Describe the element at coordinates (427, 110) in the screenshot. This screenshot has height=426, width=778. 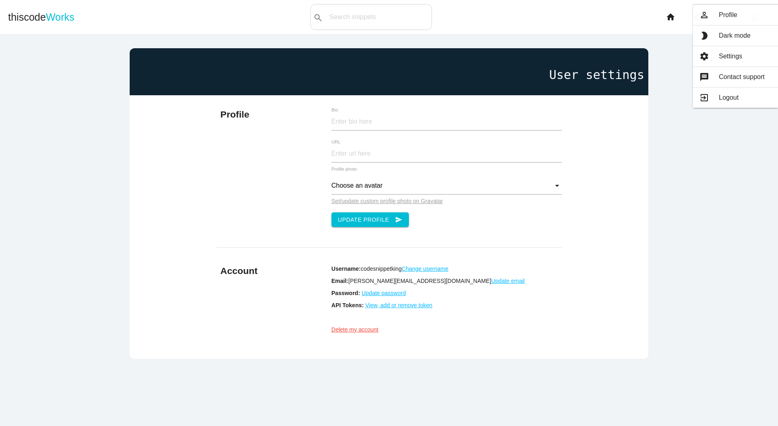
I see `label: Bio` at that location.